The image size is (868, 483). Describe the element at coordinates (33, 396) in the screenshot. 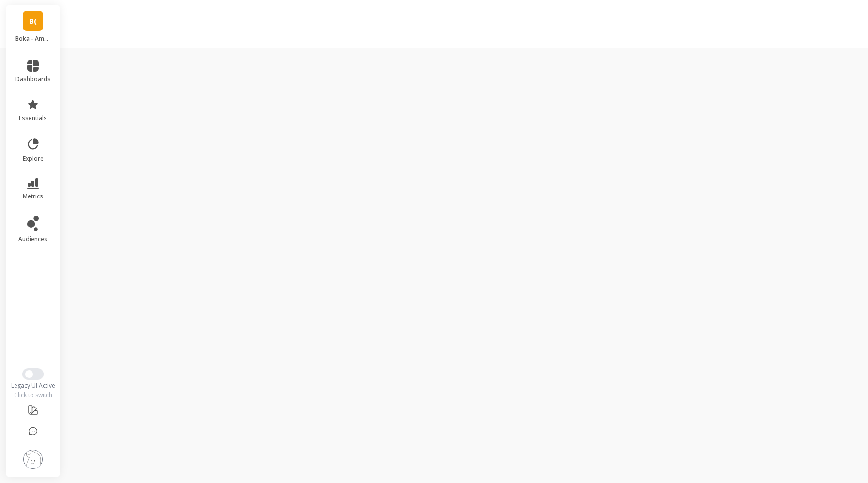

I see `div: Click to switch` at that location.